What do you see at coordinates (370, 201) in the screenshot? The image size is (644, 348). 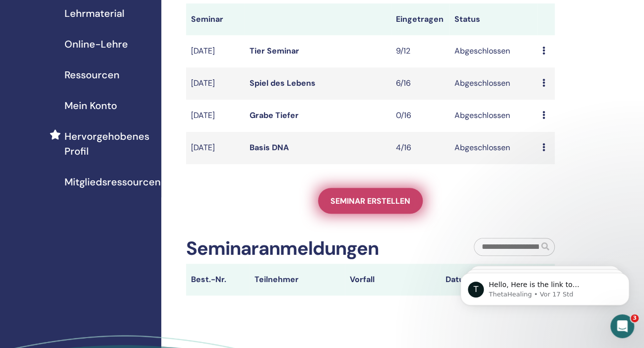 I see `a: Seminar erstellen` at bounding box center [370, 201].